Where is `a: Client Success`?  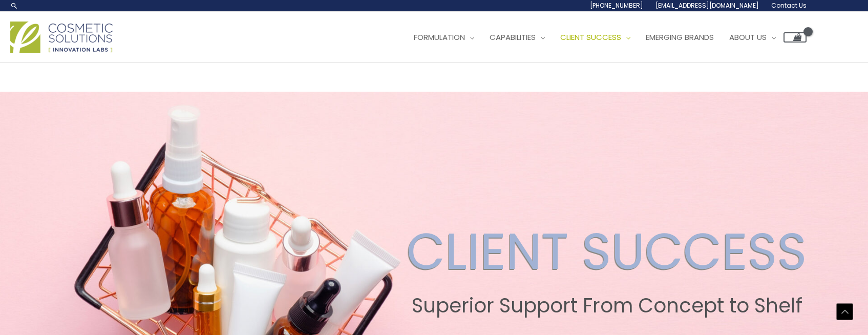 a: Client Success is located at coordinates (595, 37).